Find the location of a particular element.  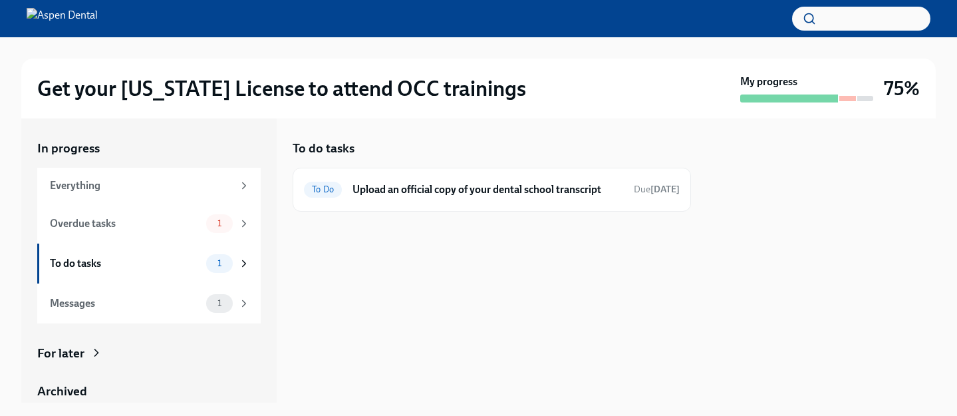

a: Everything is located at coordinates (149, 186).